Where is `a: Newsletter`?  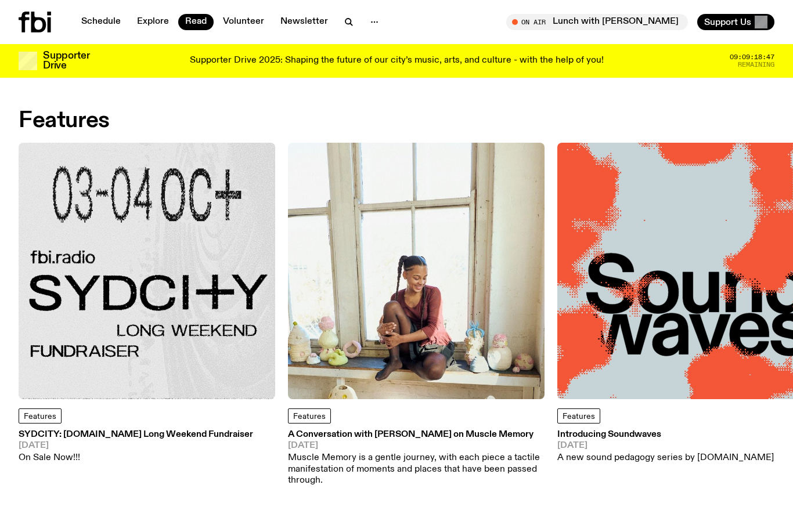 a: Newsletter is located at coordinates (304, 22).